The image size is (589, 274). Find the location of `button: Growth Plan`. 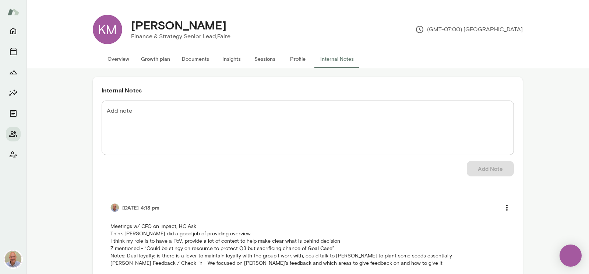

button: Growth Plan is located at coordinates (13, 72).